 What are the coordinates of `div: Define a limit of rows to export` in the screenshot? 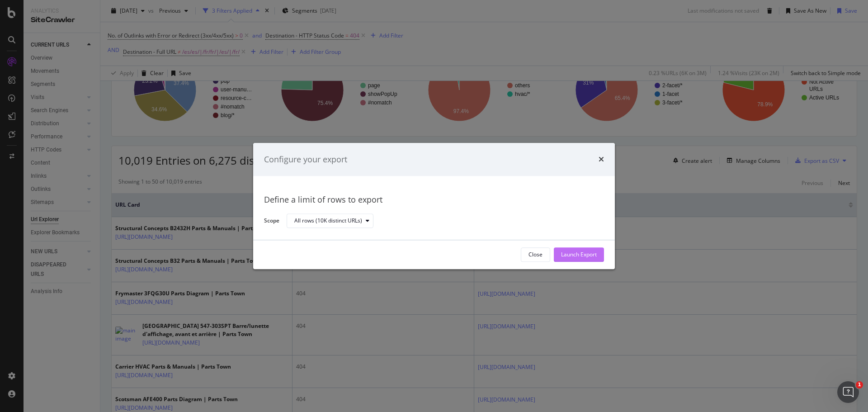 It's located at (434, 200).